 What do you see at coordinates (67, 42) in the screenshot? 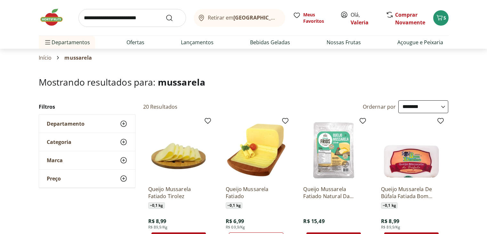
I see `span: Departamentos` at bounding box center [67, 42].